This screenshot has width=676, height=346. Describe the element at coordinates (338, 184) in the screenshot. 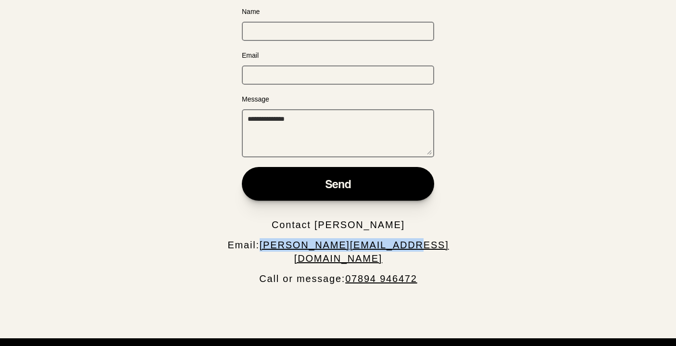

I see `p: Send` at that location.